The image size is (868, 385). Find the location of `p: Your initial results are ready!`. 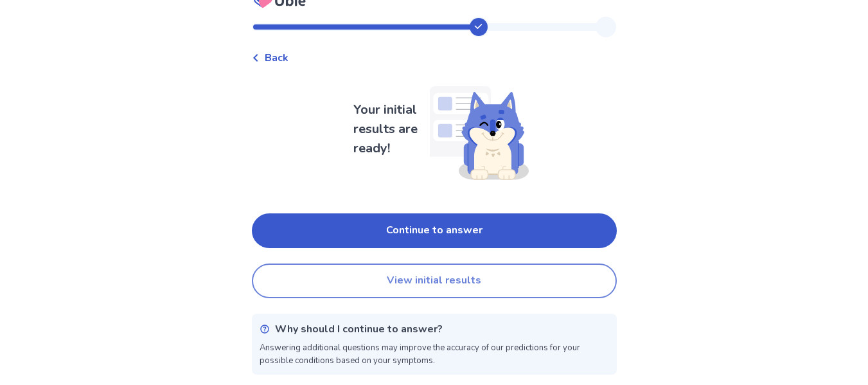

p: Your initial results are ready! is located at coordinates (389, 129).